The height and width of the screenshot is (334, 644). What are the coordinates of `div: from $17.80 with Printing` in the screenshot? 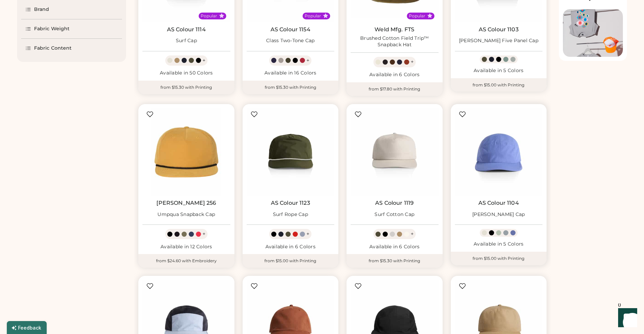 It's located at (395, 89).